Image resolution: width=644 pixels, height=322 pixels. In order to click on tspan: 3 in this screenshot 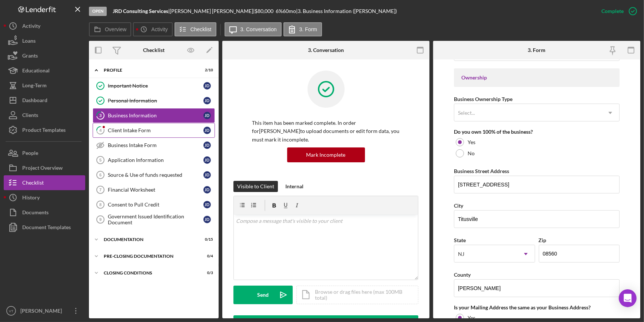, I will do `click(101, 115)`.